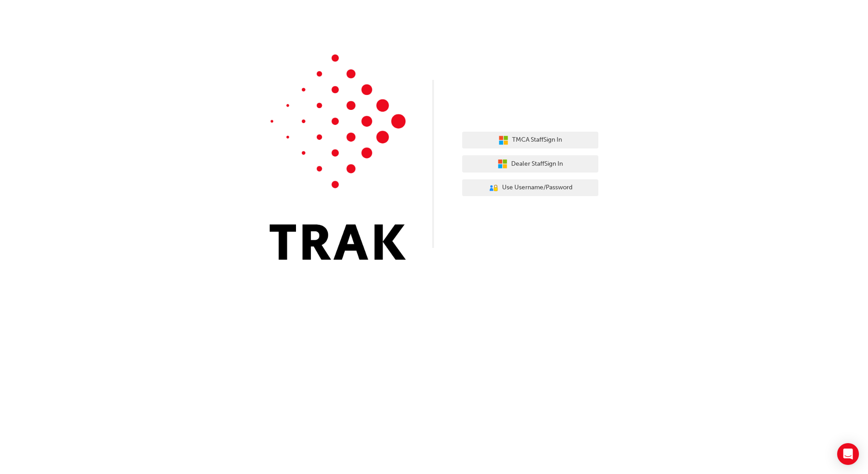 The height and width of the screenshot is (474, 868). Describe the element at coordinates (531, 164) in the screenshot. I see `button: Dealer StaffSign In` at that location.